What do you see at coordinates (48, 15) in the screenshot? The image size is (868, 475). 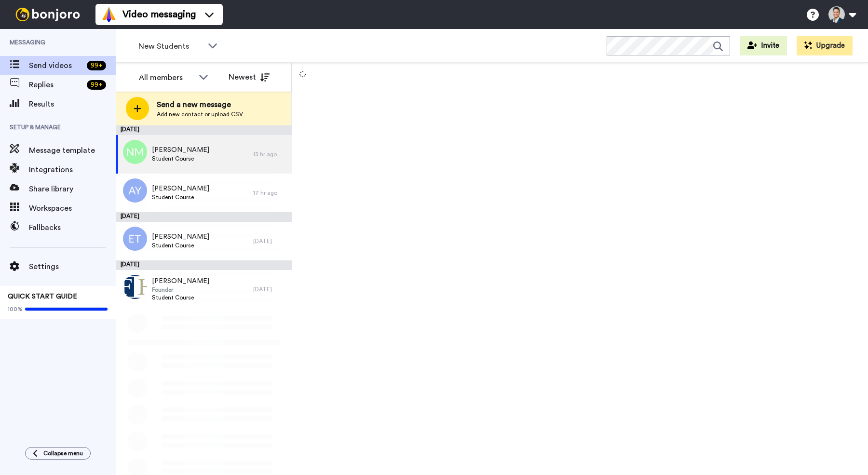 I see `img: bj-logo-header-white.svg` at bounding box center [48, 15].